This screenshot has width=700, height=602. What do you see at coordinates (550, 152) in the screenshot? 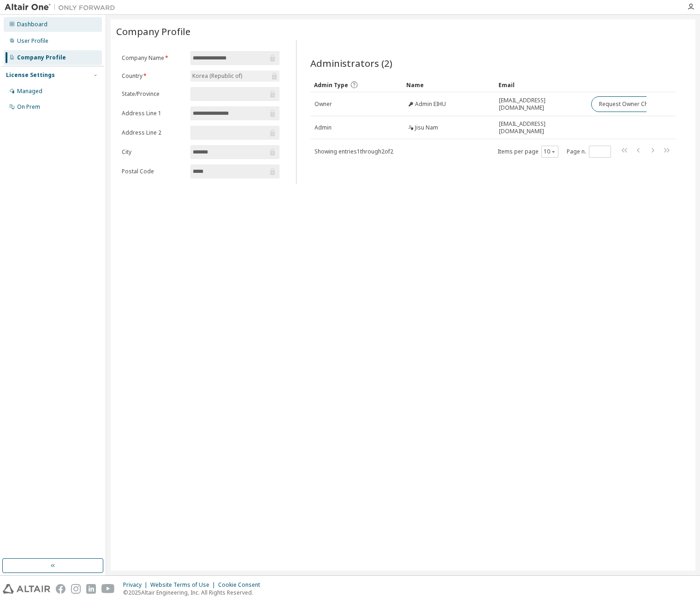
I see `button: 10` at bounding box center [550, 152].